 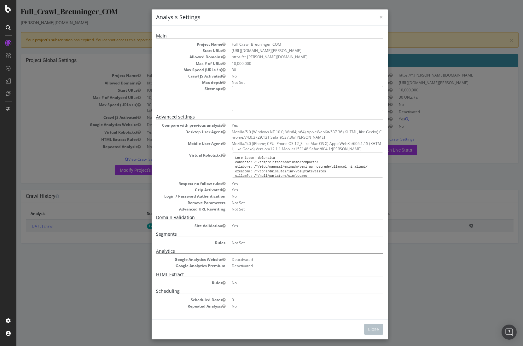 What do you see at coordinates (175, 226) in the screenshot?
I see `dt: Site Validation` at bounding box center [175, 226].